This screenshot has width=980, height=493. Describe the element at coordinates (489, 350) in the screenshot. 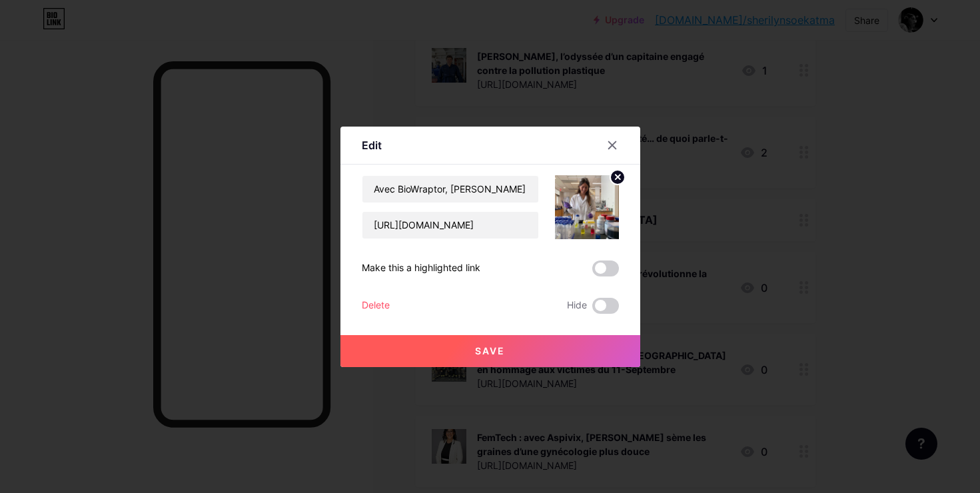

I see `span: Save` at that location.